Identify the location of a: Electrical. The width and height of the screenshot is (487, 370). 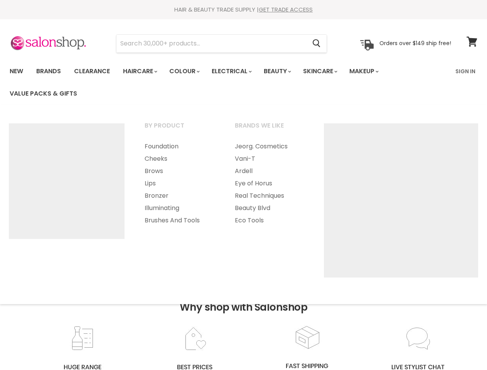
(231, 71).